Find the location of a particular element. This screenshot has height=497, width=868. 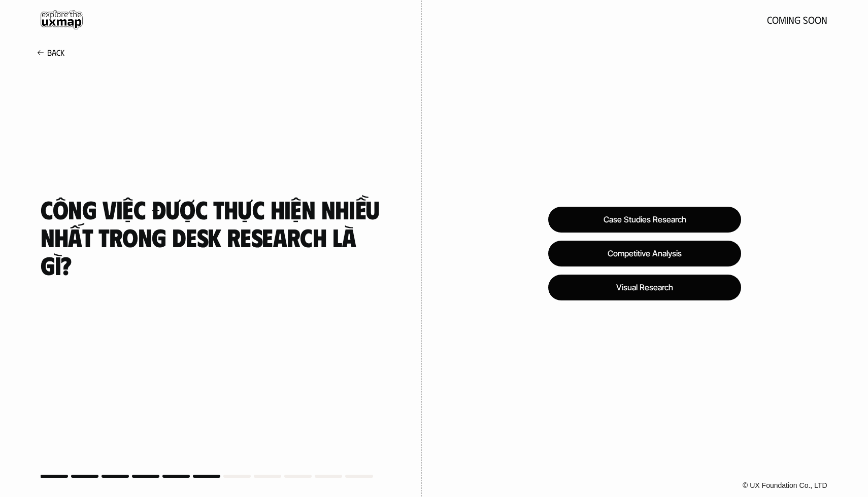

div: Competitive Analysis is located at coordinates (644, 253).